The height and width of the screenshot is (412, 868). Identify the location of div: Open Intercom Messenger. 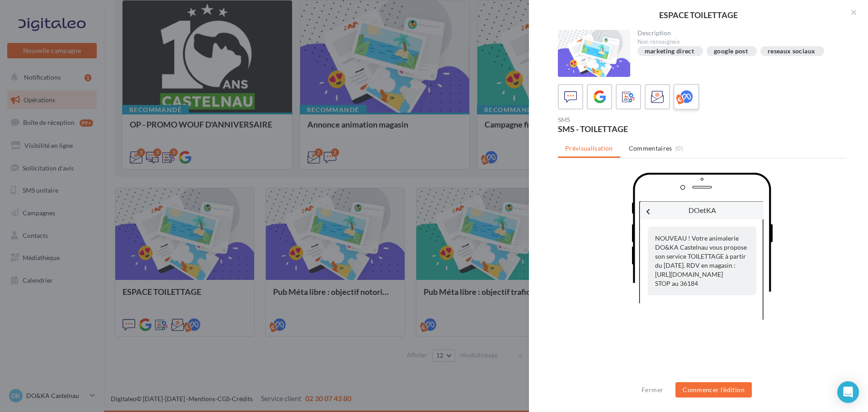
(848, 392).